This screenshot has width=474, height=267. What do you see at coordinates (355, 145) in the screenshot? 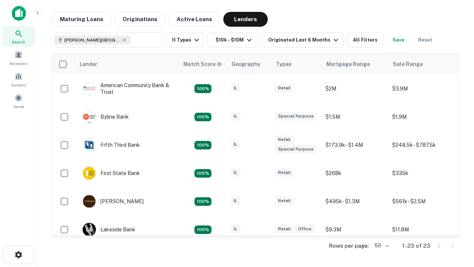
I see `td: $173.9k - $1.4M` at bounding box center [355, 145].